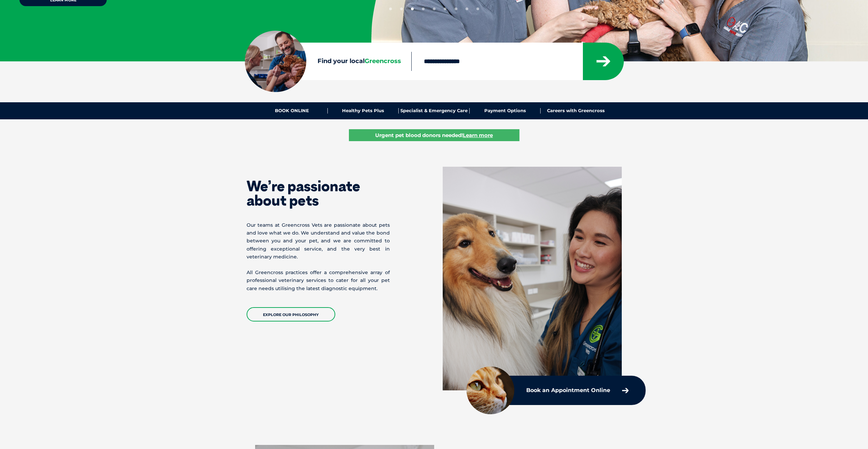 The width and height of the screenshot is (868, 449). Describe the element at coordinates (578, 390) in the screenshot. I see `a: Book an Appointment Online` at that location.